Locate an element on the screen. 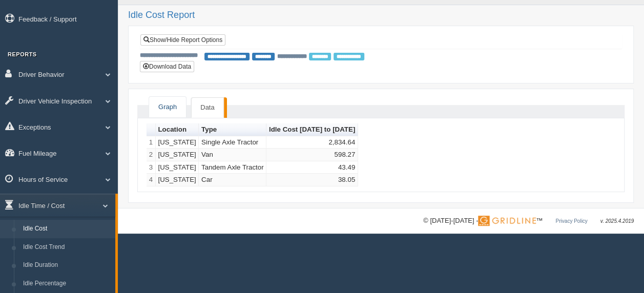 The width and height of the screenshot is (644, 293). a: Idle Cost is located at coordinates (67, 229).